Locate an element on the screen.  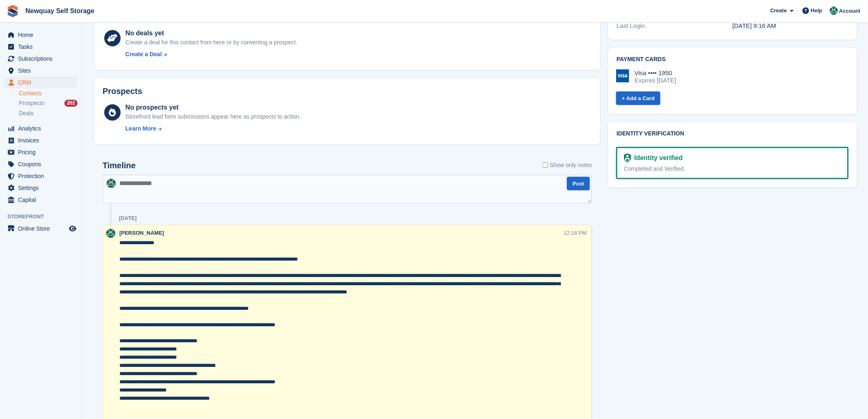
div: Create a Deal is located at coordinates (144, 54).